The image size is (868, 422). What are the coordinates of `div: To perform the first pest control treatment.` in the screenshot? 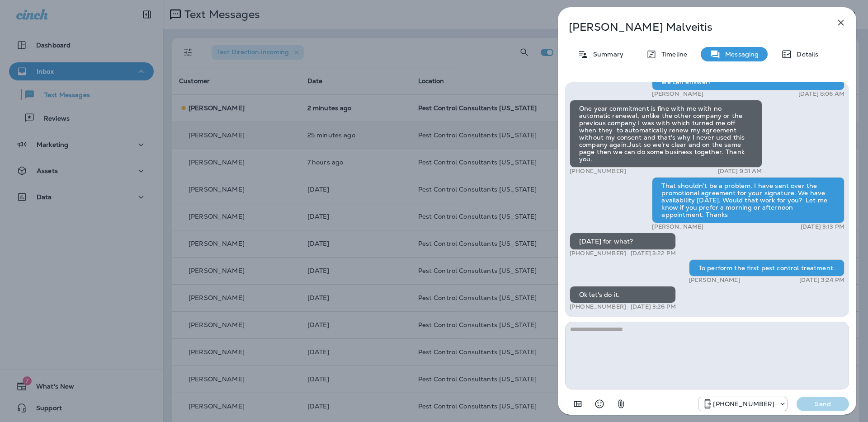 It's located at (767, 268).